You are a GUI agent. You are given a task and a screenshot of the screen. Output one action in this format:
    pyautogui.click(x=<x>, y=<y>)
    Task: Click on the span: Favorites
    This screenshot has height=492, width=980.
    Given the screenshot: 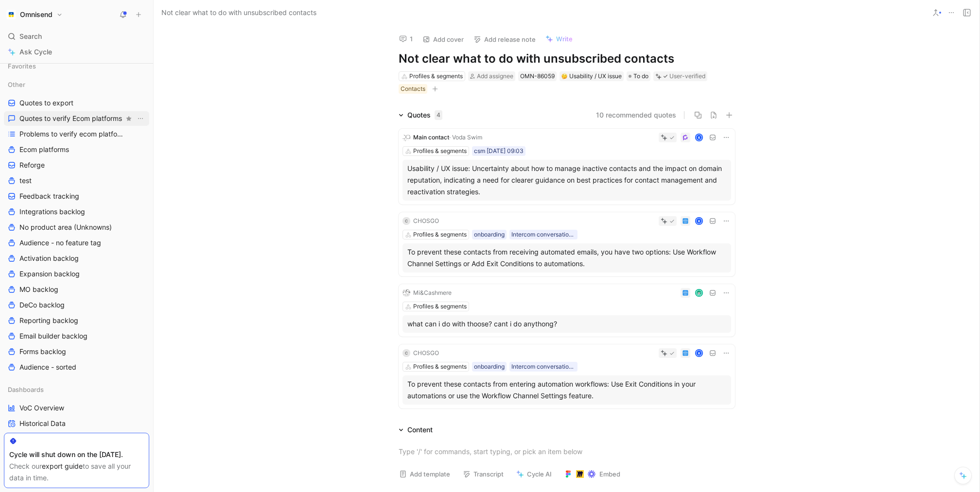 What is the action you would take?
    pyautogui.click(x=22, y=66)
    